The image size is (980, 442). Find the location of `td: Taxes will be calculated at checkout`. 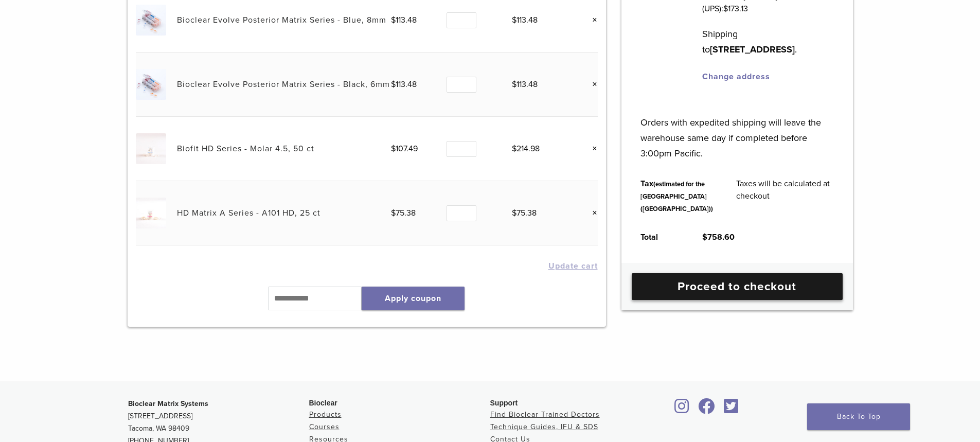

td: Taxes will be calculated at checkout is located at coordinates (785, 196).